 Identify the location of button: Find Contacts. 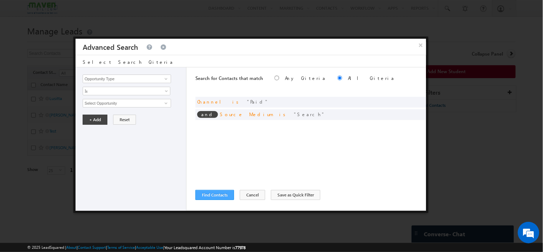
(215, 195).